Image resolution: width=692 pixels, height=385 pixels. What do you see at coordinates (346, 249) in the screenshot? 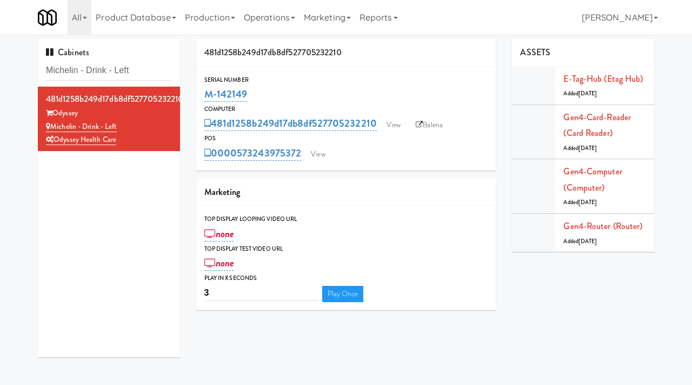
I see `div: Top Display Test Video Url` at bounding box center [346, 249].